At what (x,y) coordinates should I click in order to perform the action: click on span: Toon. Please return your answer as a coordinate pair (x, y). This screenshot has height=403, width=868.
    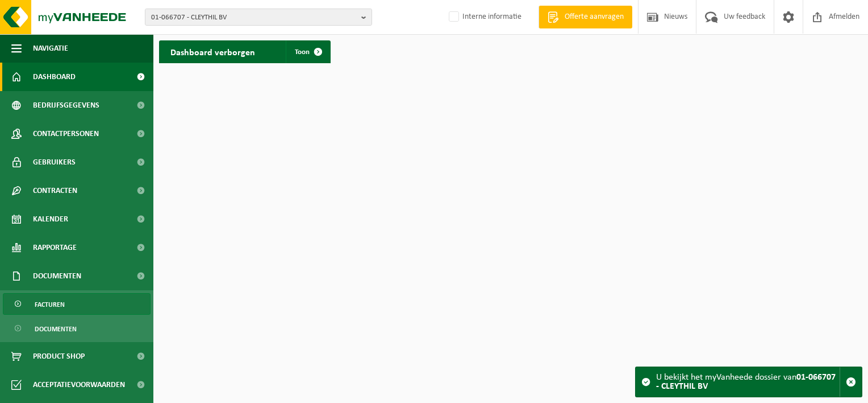
    Looking at the image, I should click on (302, 52).